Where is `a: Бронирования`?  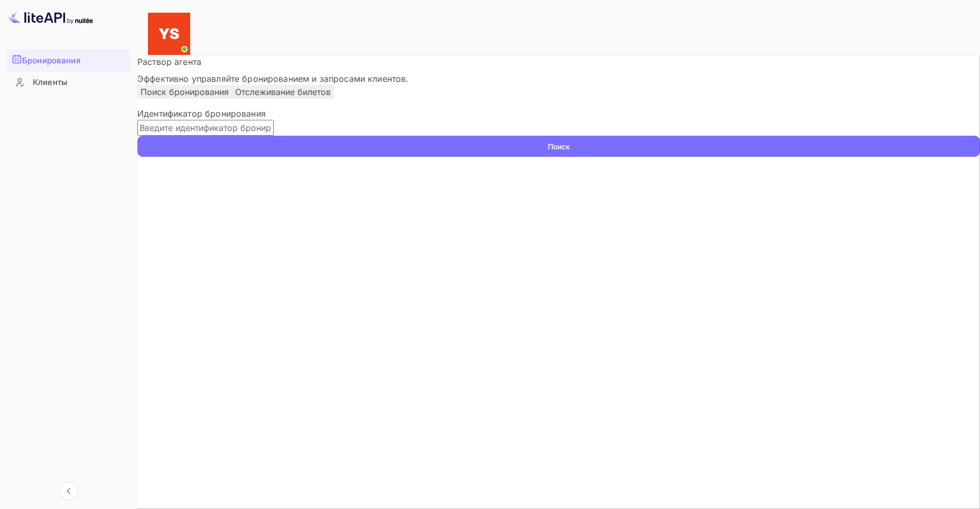 a: Бронирования is located at coordinates (68, 60).